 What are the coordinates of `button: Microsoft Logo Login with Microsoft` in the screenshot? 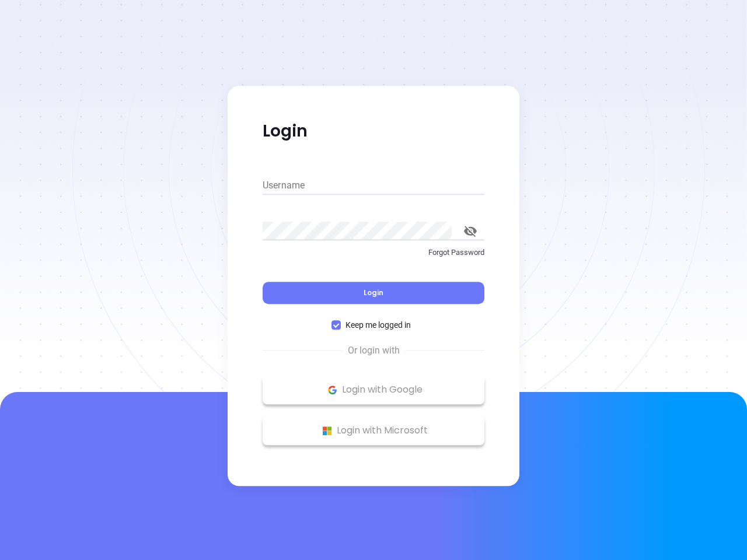 It's located at (374, 430).